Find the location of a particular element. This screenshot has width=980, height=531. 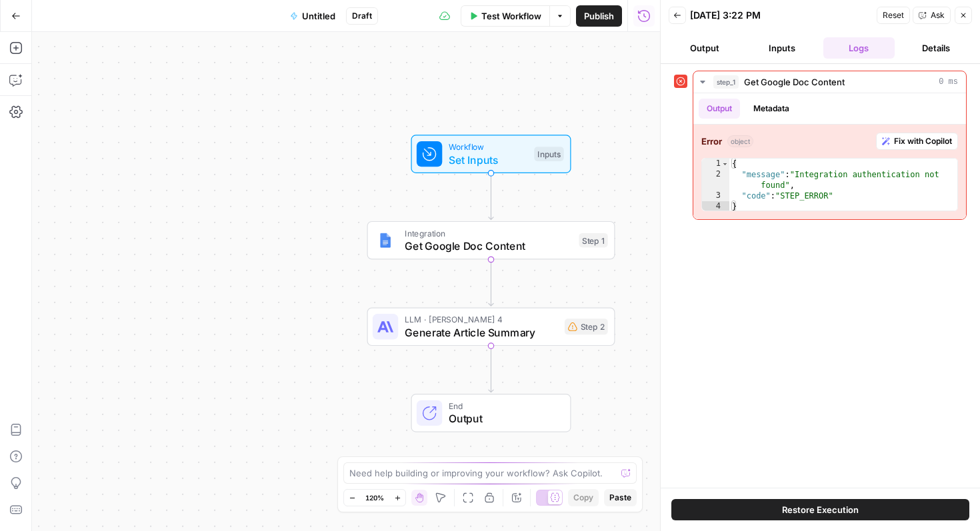

span: Generate Article Summary is located at coordinates (481, 332).